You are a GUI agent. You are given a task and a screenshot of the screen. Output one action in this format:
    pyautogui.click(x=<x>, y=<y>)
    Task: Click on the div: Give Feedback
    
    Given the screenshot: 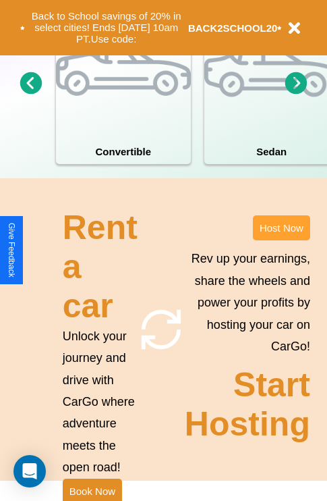 What is the action you would take?
    pyautogui.click(x=11, y=250)
    